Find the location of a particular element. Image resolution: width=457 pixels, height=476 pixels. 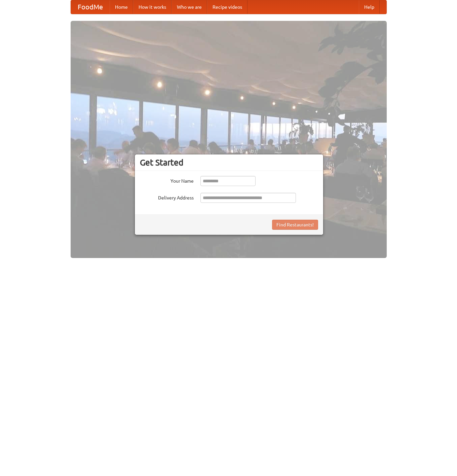

h3: Get Started is located at coordinates (229, 162).